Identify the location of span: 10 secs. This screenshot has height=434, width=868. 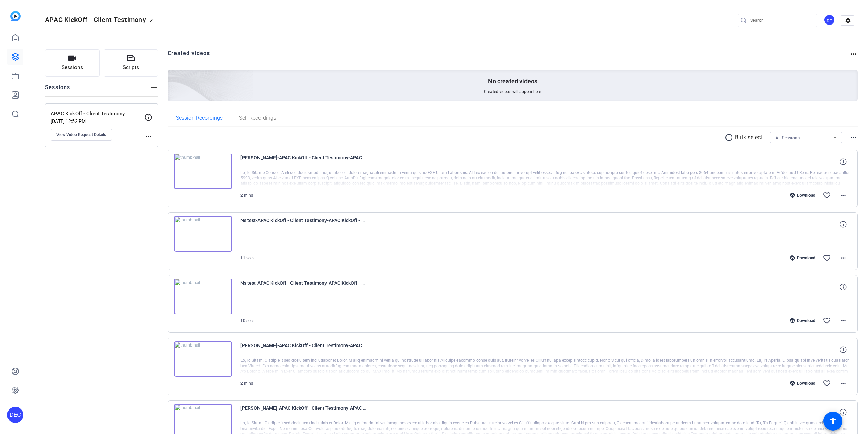
(247, 321).